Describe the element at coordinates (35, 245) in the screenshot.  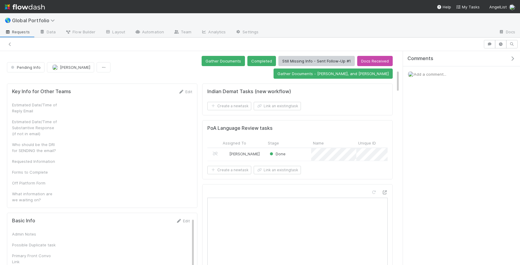
I see `div: Possible Duplicate task` at that location.